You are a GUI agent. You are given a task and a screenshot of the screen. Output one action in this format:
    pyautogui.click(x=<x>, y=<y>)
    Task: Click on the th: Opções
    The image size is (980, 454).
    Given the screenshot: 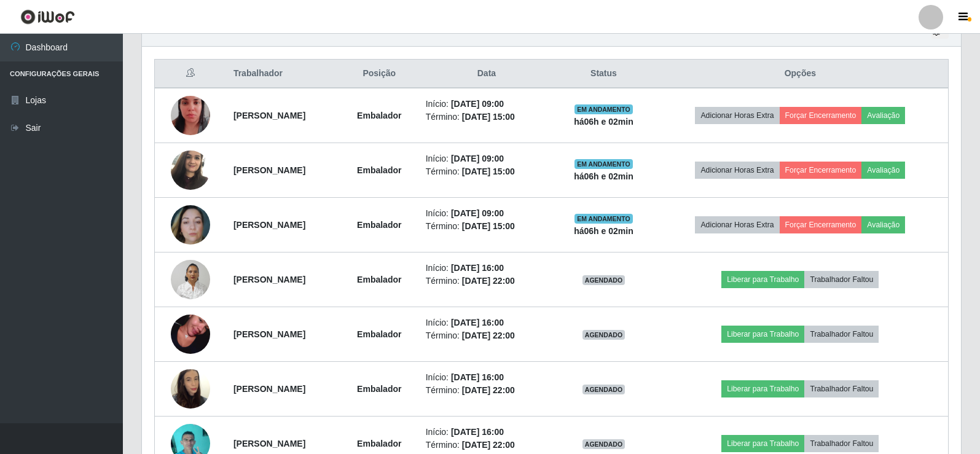 What is the action you would take?
    pyautogui.click(x=800, y=74)
    